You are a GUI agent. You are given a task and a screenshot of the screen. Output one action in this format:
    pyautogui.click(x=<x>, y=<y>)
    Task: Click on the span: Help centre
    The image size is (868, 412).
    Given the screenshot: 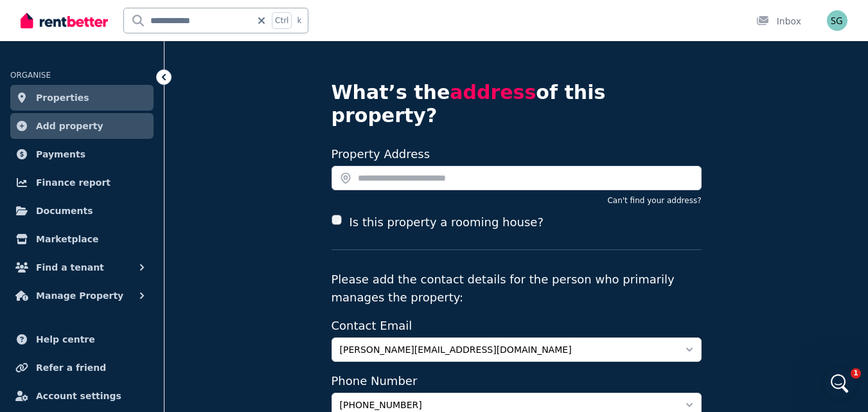 What is the action you would take?
    pyautogui.click(x=65, y=340)
    